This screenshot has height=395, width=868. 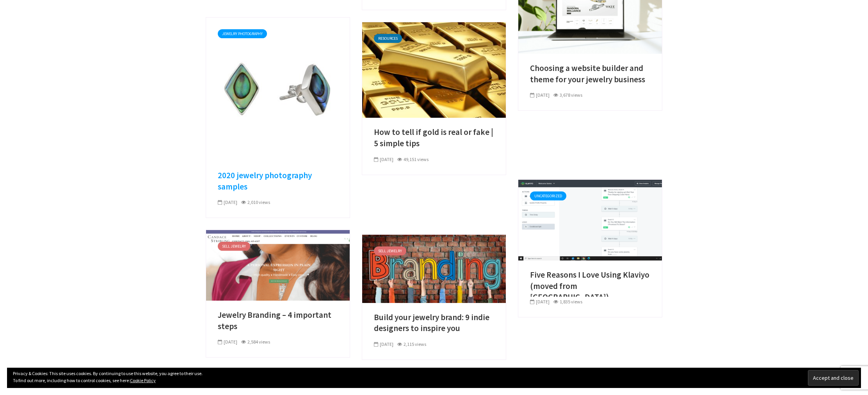 What do you see at coordinates (548, 196) in the screenshot?
I see `a: Uncategorized` at bounding box center [548, 196].